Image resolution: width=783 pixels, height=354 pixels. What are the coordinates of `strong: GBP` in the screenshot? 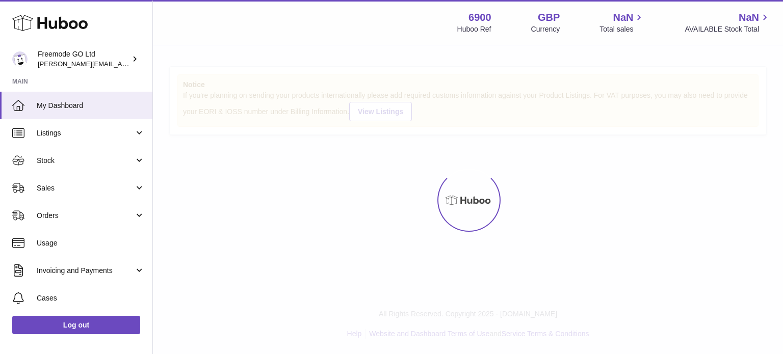 It's located at (549, 17).